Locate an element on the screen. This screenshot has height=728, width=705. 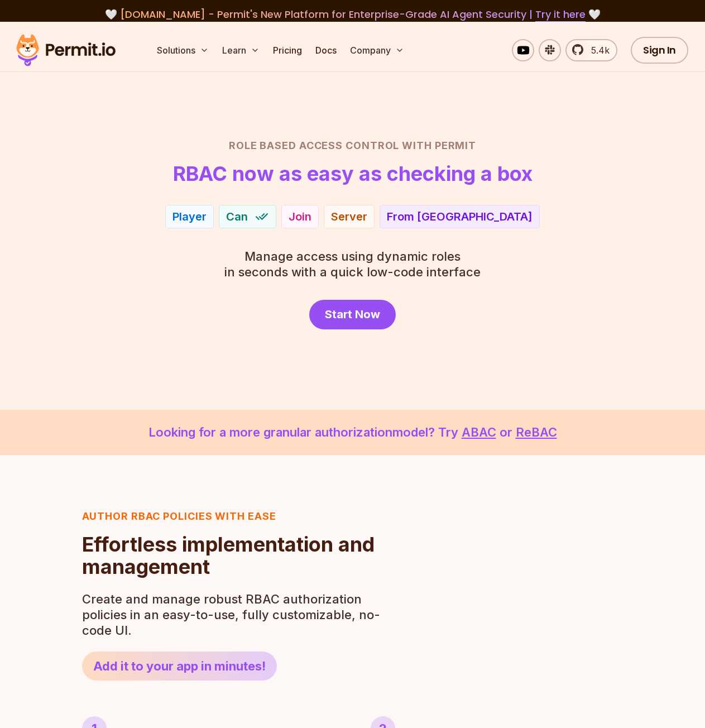
span: Manage access using dynamic roles is located at coordinates (352, 256).